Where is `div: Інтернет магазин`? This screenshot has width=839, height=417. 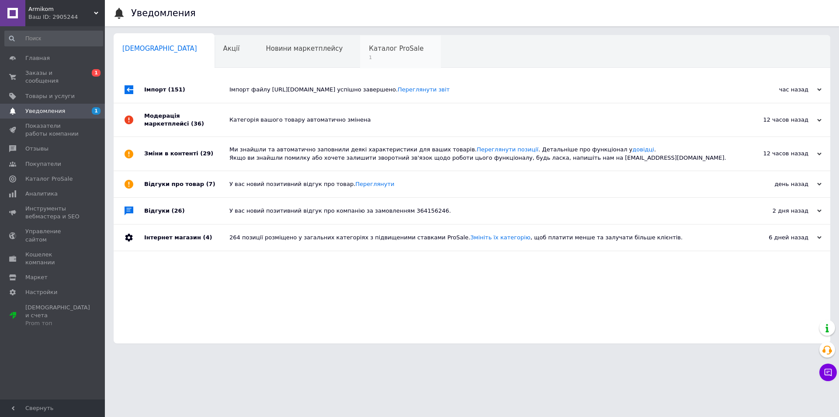
div: Інтернет магазин is located at coordinates (187, 237).